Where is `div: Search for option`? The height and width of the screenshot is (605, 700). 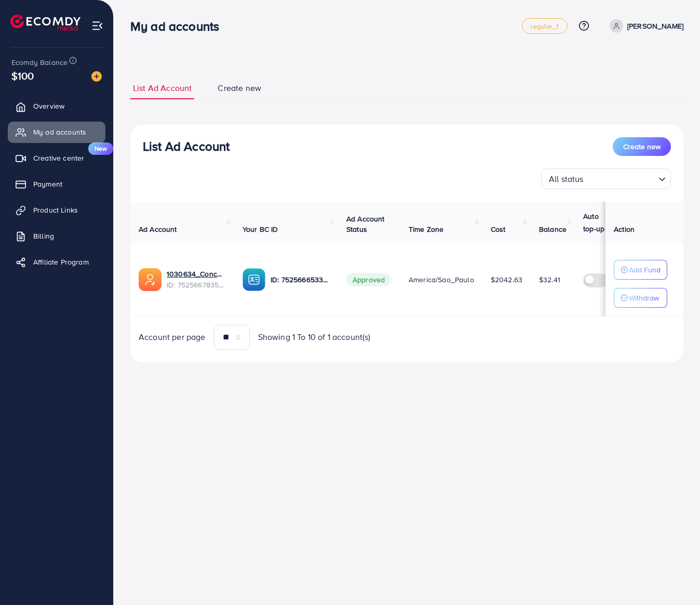 div: Search for option is located at coordinates (606, 179).